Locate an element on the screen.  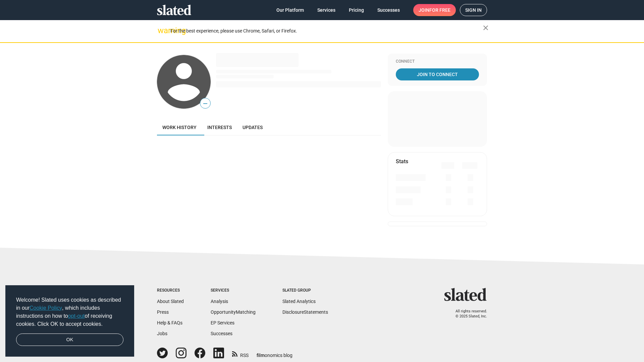
a: Cookie Policy is located at coordinates (46, 308).